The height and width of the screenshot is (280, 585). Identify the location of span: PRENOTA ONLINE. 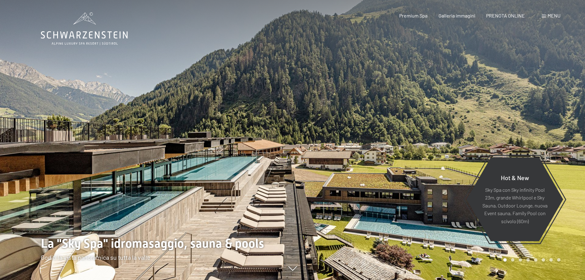
(505, 15).